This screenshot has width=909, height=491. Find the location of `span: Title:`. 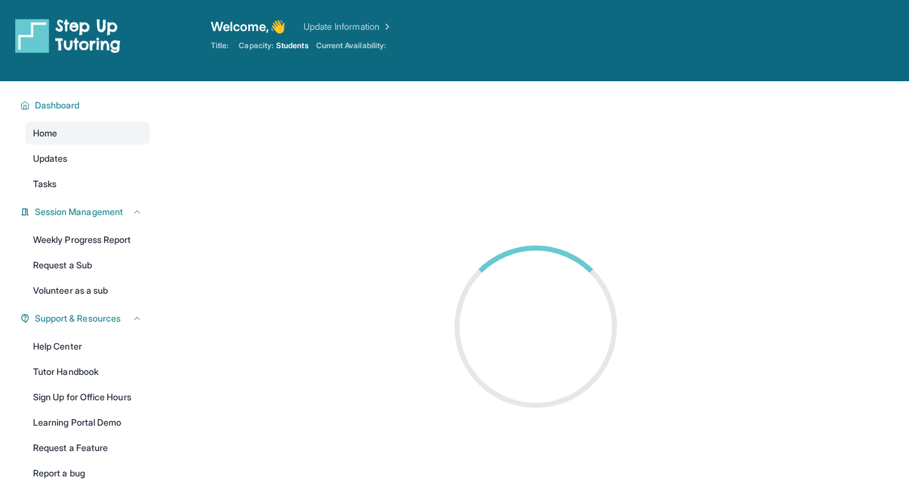

span: Title: is located at coordinates (220, 46).